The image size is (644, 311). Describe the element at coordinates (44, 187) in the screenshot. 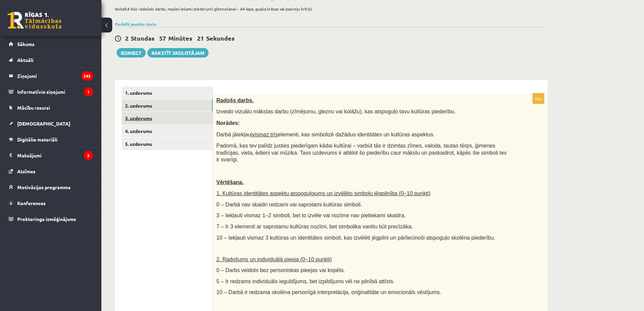

I see `span: Motivācijas programma` at that location.